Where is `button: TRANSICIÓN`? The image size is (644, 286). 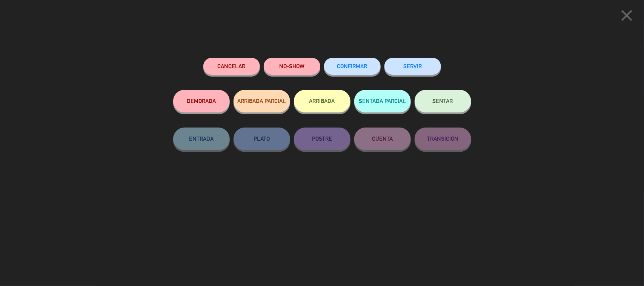 button: TRANSICIÓN is located at coordinates (443, 139).